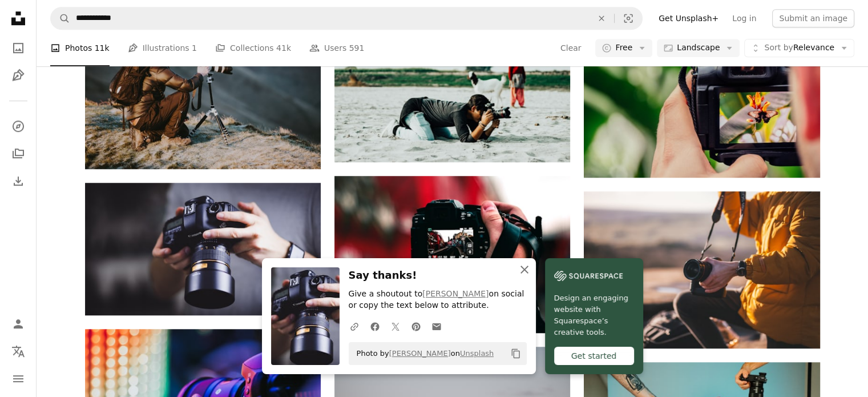 The height and width of the screenshot is (397, 868). Describe the element at coordinates (799, 48) in the screenshot. I see `button: Sort byRelevance` at that location.